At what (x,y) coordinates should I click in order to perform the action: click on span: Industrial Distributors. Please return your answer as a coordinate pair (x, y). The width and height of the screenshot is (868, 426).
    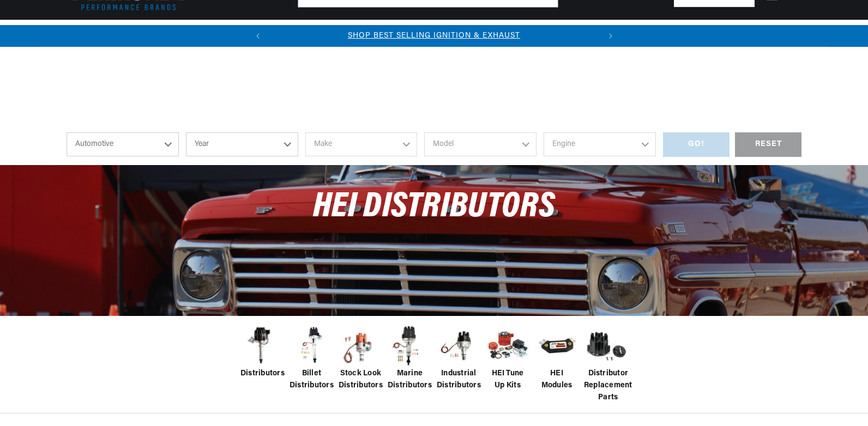
    Looking at the image, I should click on (458, 380).